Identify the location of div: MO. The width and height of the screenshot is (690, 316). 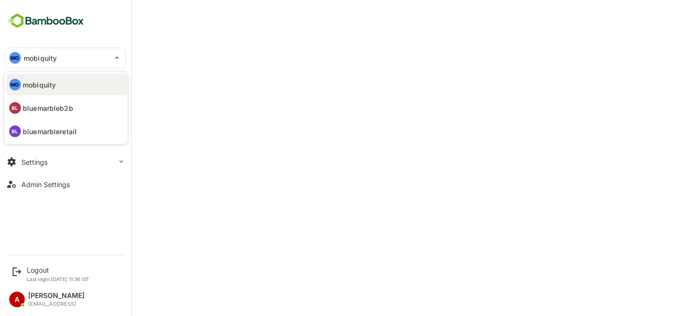
(15, 84).